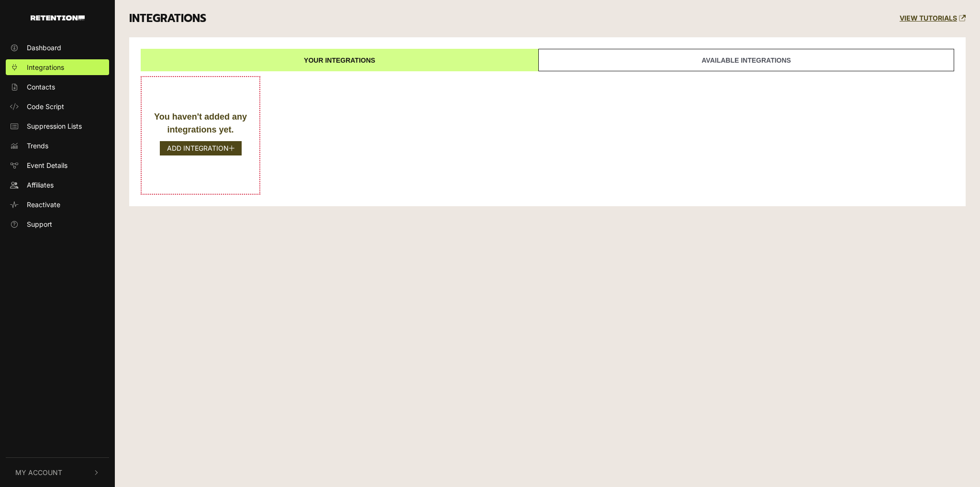 This screenshot has height=487, width=980. What do you see at coordinates (57, 165) in the screenshot?
I see `a: Event Details` at bounding box center [57, 165].